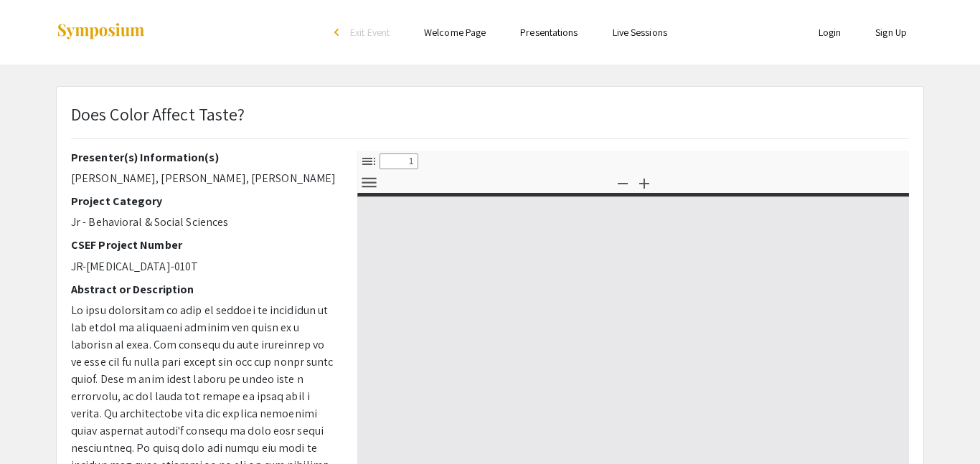  What do you see at coordinates (830, 33) in the screenshot?
I see `a: Login` at bounding box center [830, 33].